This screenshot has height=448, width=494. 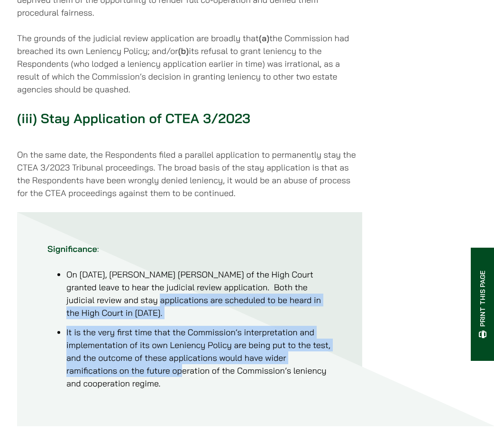 What do you see at coordinates (134, 118) in the screenshot?
I see `strong: (iii) Stay Application of CTEA 3/2023` at bounding box center [134, 118].